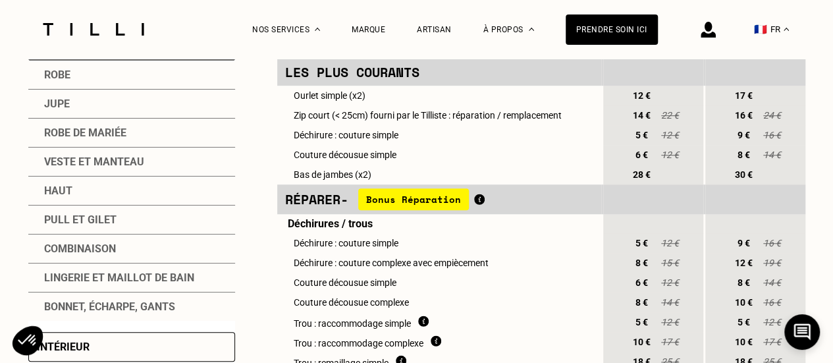 The width and height of the screenshot is (833, 363). I want to click on div: Marque, so click(368, 30).